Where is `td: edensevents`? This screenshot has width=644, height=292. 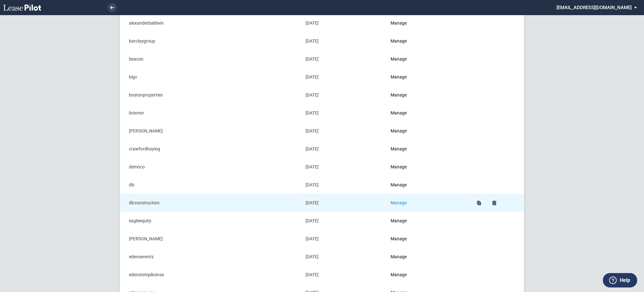 td: edensevents is located at coordinates (211, 257).